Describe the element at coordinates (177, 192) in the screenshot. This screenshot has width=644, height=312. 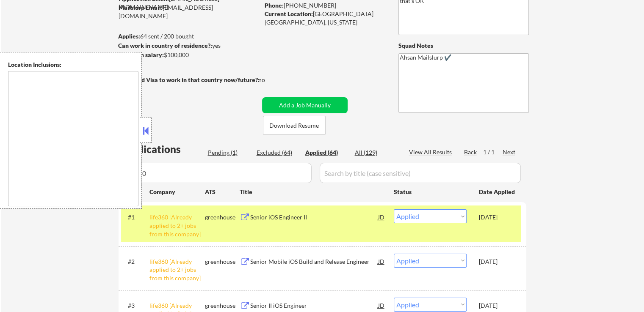
I see `div: Company` at that location.